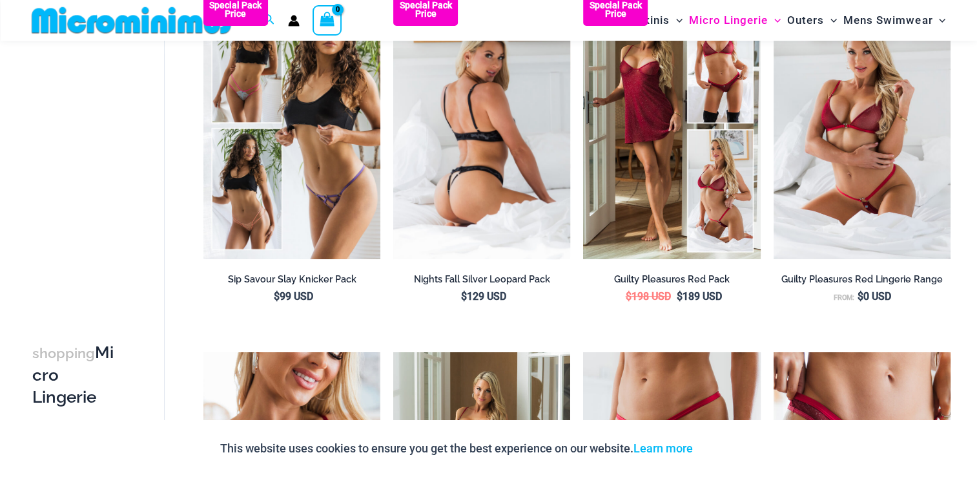  I want to click on a: Sip Savour Slay Knicker Pack, so click(292, 282).